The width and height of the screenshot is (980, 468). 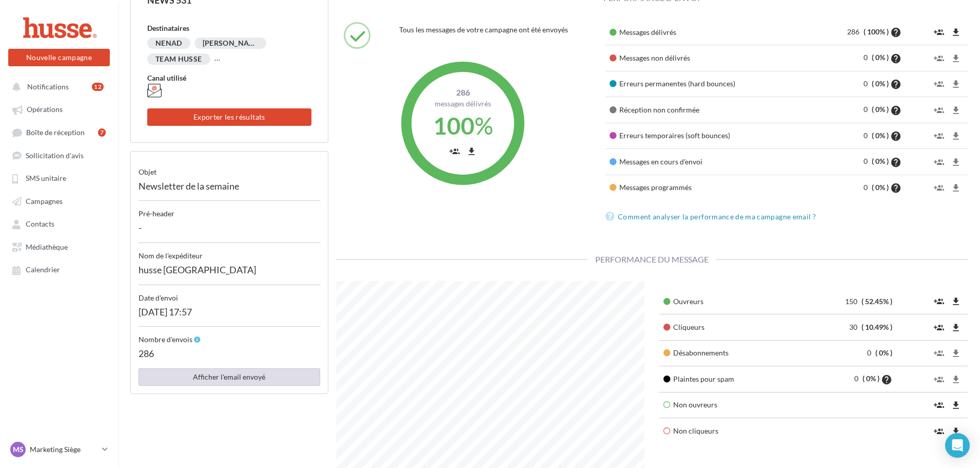 I want to click on span: ( 100% ), so click(x=876, y=31).